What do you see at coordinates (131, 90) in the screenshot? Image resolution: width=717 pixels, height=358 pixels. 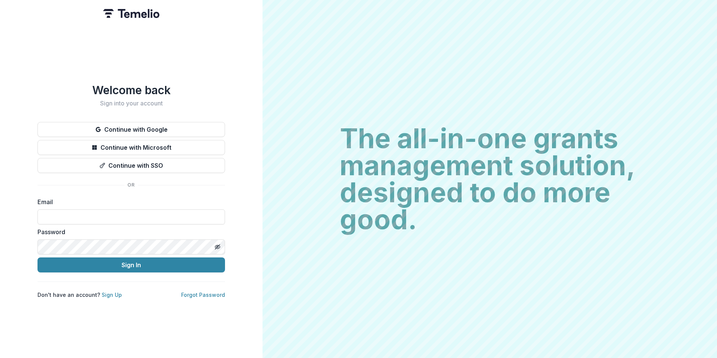 I see `h1: Welcome back` at bounding box center [131, 90].